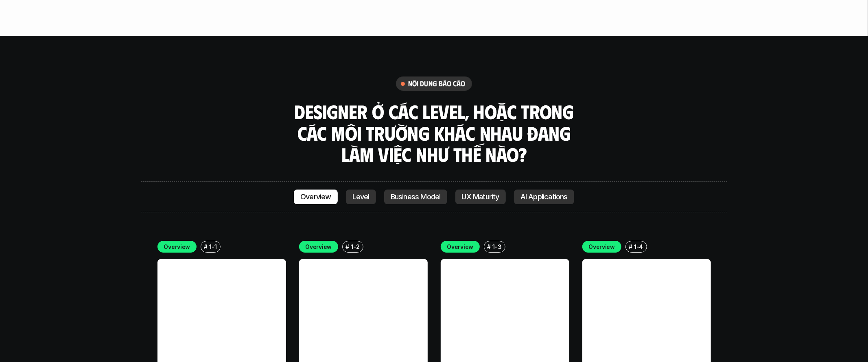 The image size is (868, 362). Describe the element at coordinates (544, 197) in the screenshot. I see `p: AI Applications` at that location.